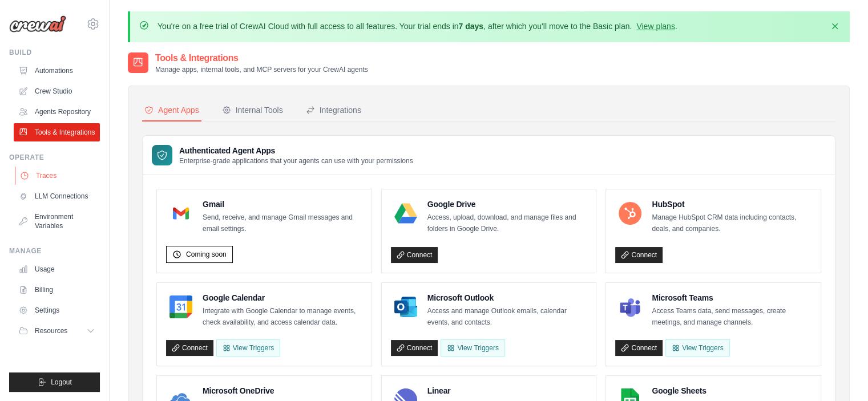  I want to click on a: Environment Variables, so click(56, 221).